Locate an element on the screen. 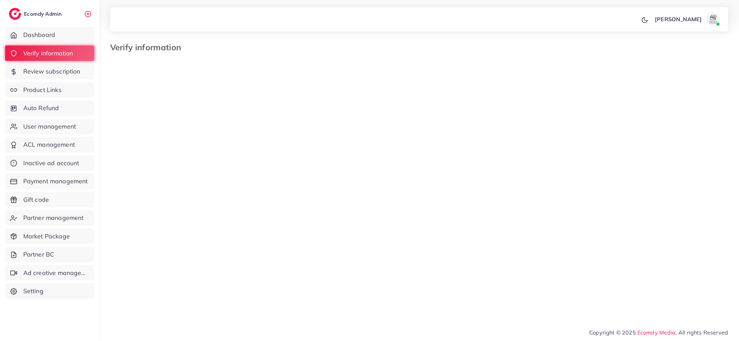 Image resolution: width=739 pixels, height=341 pixels. span: Copyright © 2025 is located at coordinates (658, 332).